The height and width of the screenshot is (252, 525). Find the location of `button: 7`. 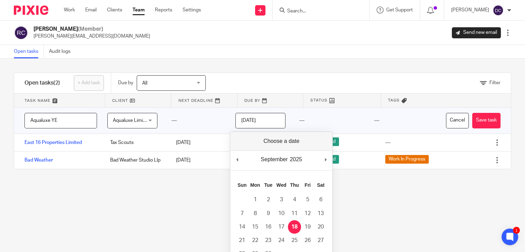

button: 7 is located at coordinates (242, 213).